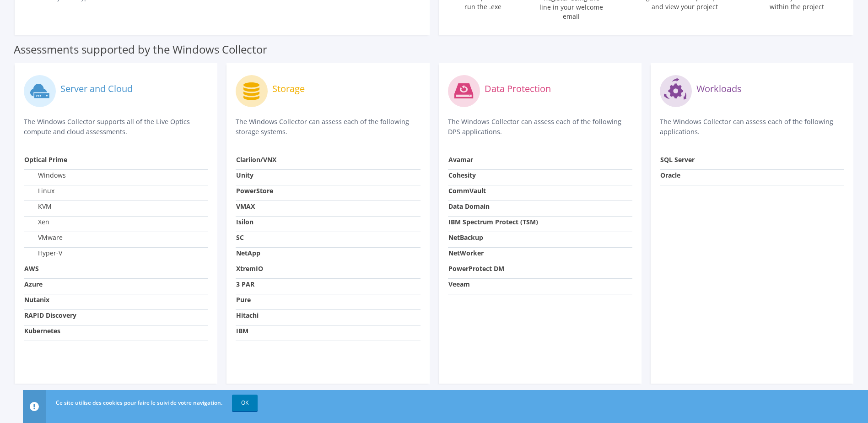 The height and width of the screenshot is (423, 868). I want to click on label: VMware, so click(43, 238).